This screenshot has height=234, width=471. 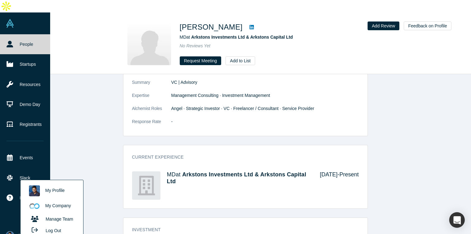 What do you see at coordinates (152, 112) in the screenshot?
I see `dt: Alchemist Roles` at bounding box center [152, 112].